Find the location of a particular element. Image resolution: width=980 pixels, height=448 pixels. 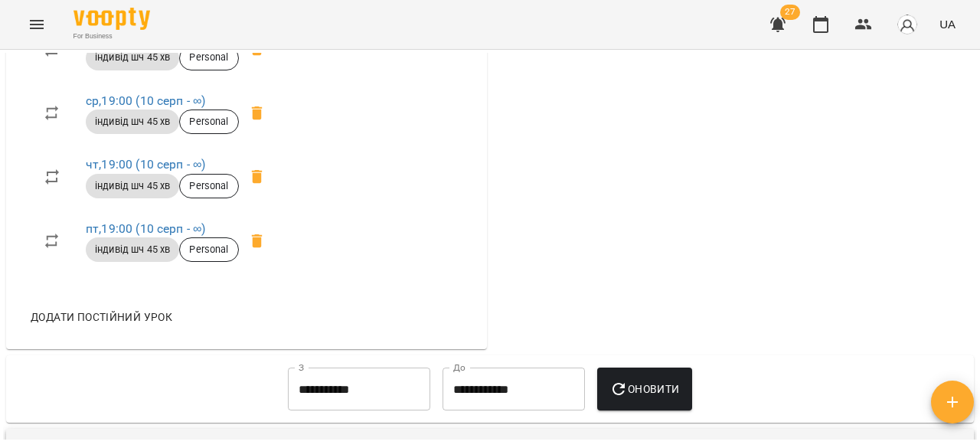

span: 27 is located at coordinates (790, 12).